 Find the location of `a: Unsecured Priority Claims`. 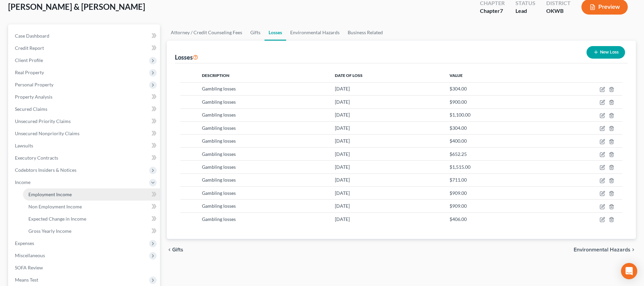

a: Unsecured Priority Claims is located at coordinates (85, 121).